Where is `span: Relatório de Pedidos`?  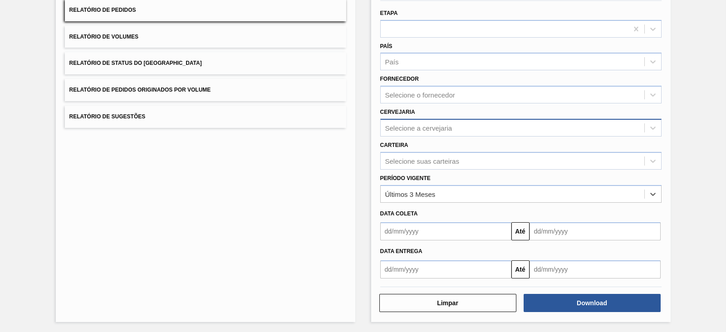 span: Relatório de Pedidos is located at coordinates (103, 10).